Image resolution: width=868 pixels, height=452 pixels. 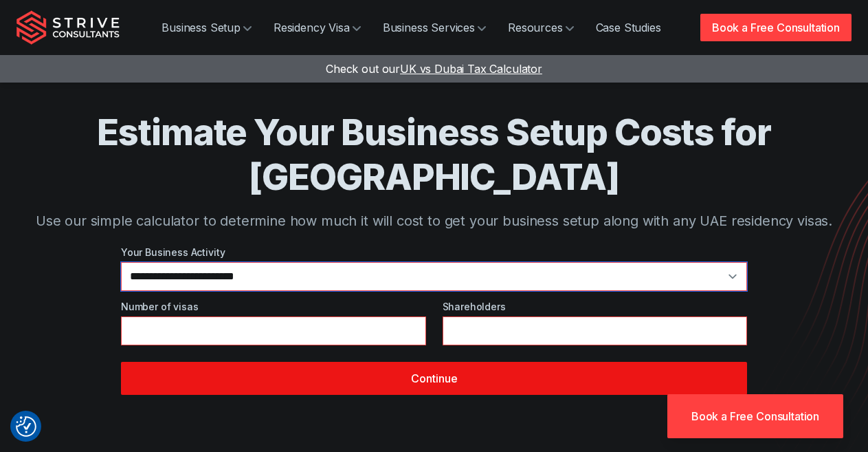 I want to click on a: Check out ourUK vs Dubai Tax Calculator, so click(x=434, y=69).